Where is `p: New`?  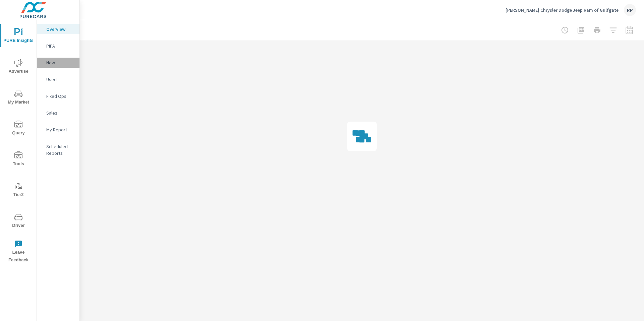
p: New is located at coordinates (60, 62).